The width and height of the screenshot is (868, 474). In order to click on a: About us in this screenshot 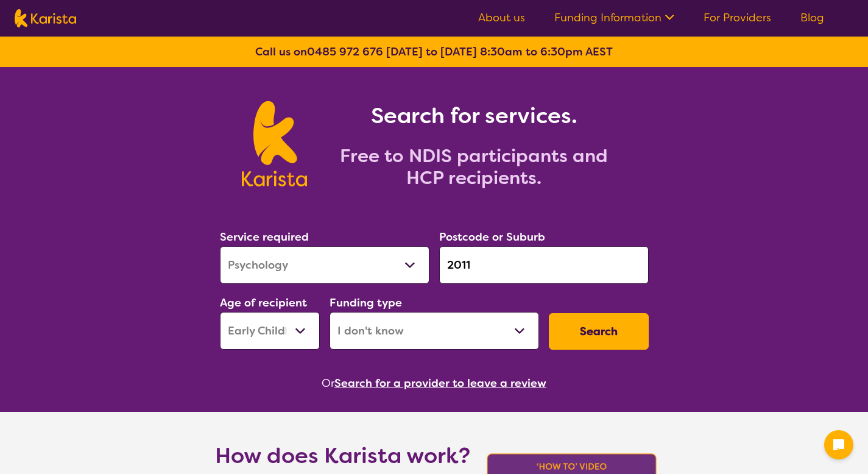, I will do `click(501, 17)`.